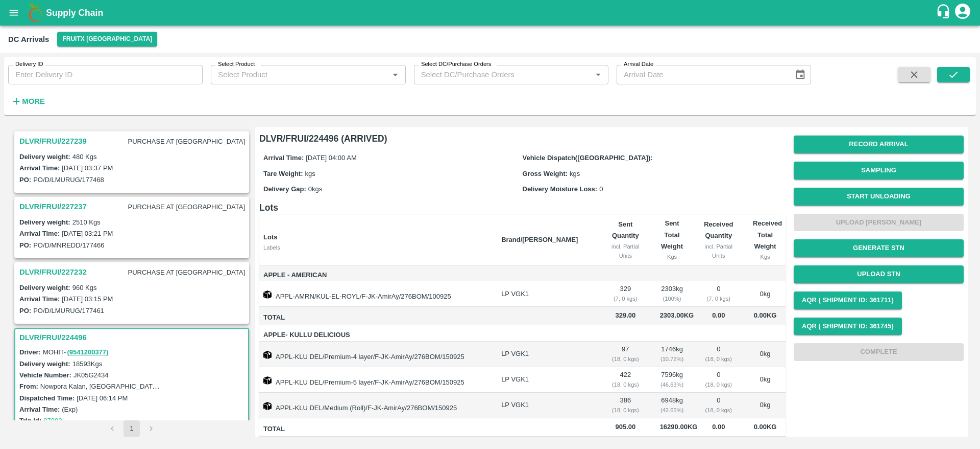  What do you see at coordinates (53, 206) in the screenshot?
I see `h3: DLVR/FRUI/227237` at bounding box center [53, 206].